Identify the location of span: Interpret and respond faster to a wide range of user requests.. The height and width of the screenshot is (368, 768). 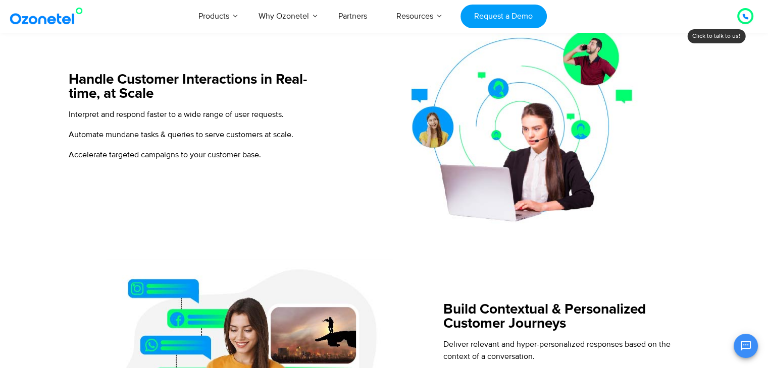
(176, 115).